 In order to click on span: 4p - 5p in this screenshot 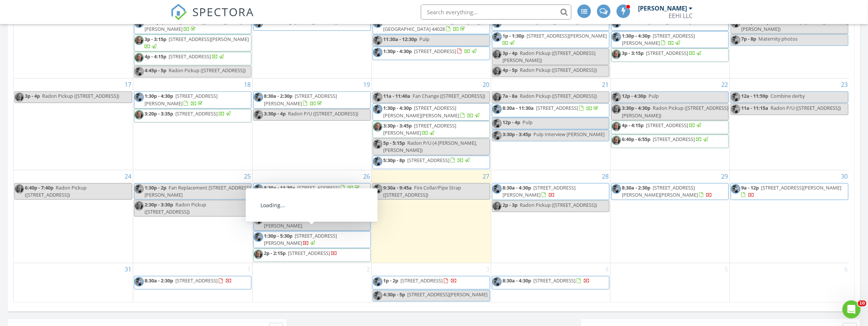, I will do `click(510, 70)`.